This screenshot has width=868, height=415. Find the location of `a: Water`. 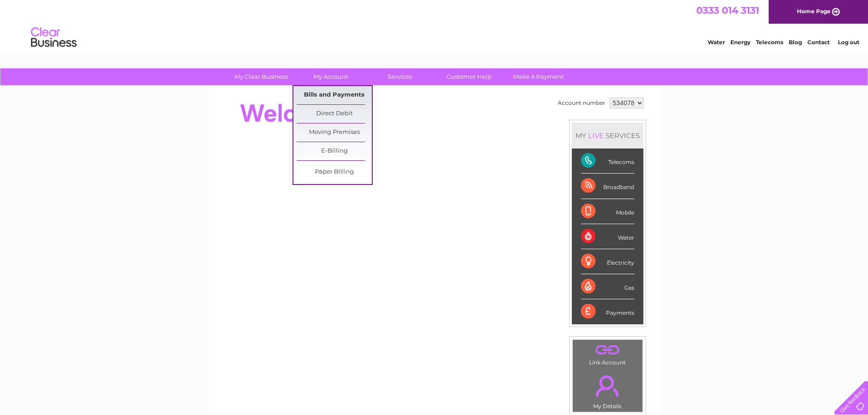

a: Water is located at coordinates (716, 42).